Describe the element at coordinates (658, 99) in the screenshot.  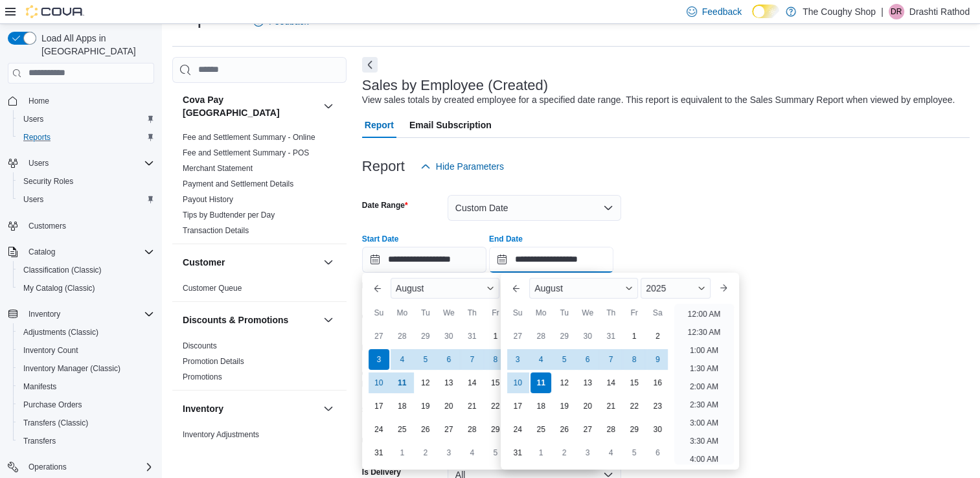
I see `div: View sales totals by created employee for a specified date range. This report is equivalent to th...` at that location.